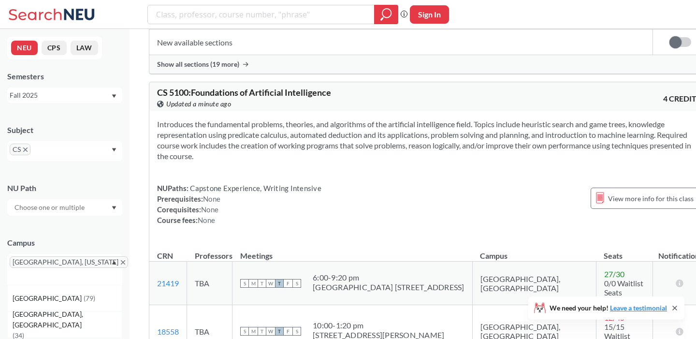  Describe the element at coordinates (623, 288) in the screenshot. I see `span: 0/0 Waitlist Seats` at that location.